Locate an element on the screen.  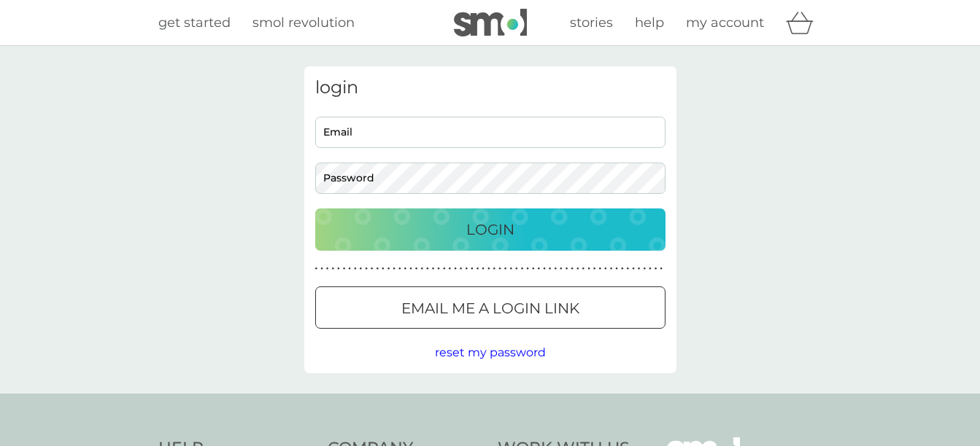
button: Email me a login link is located at coordinates (490, 308).